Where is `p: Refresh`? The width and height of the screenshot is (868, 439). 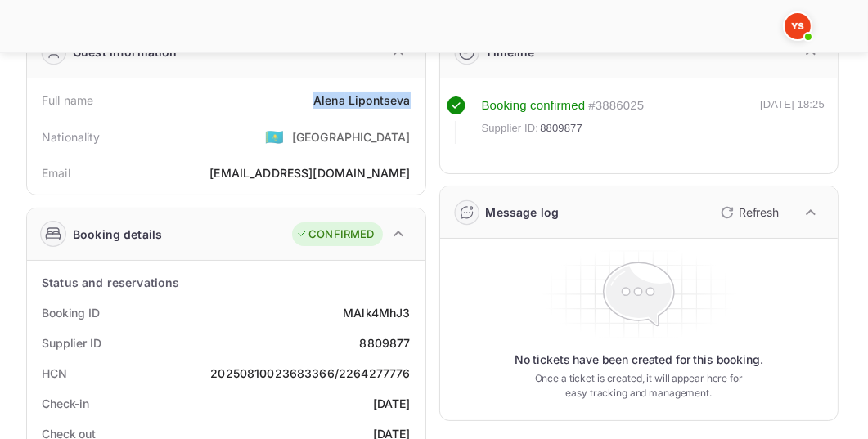
p: Refresh is located at coordinates (759, 212).